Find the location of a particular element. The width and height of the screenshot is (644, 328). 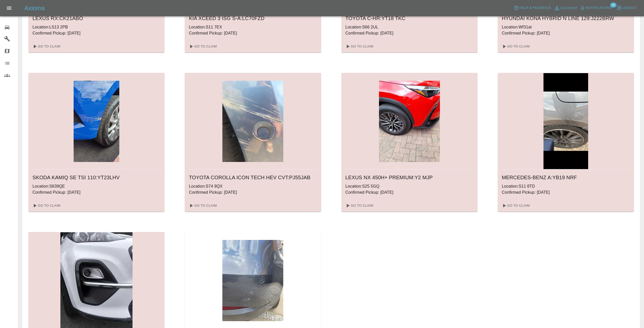

span: Logout is located at coordinates (629, 8).